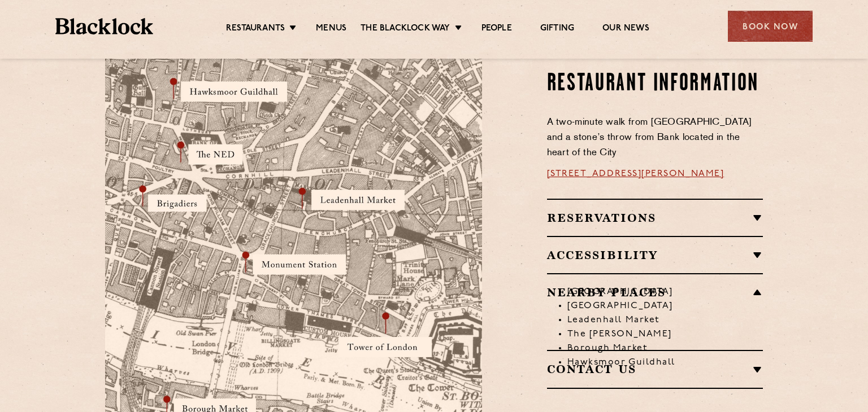 The width and height of the screenshot is (868, 412). What do you see at coordinates (655, 84) in the screenshot?
I see `h2: Restaurant Information` at bounding box center [655, 84].